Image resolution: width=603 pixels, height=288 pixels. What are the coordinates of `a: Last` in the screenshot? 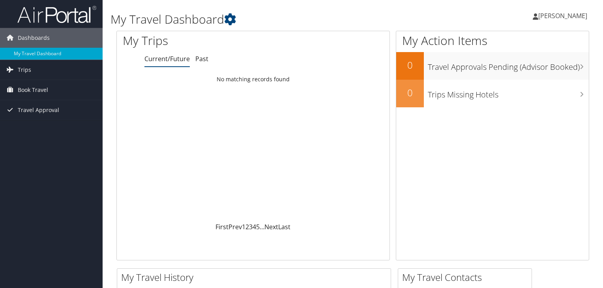 It's located at (284, 227).